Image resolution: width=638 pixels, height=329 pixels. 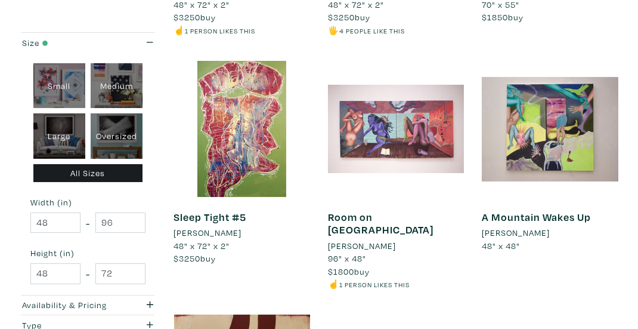 I want to click on small: 4 people like this, so click(x=372, y=30).